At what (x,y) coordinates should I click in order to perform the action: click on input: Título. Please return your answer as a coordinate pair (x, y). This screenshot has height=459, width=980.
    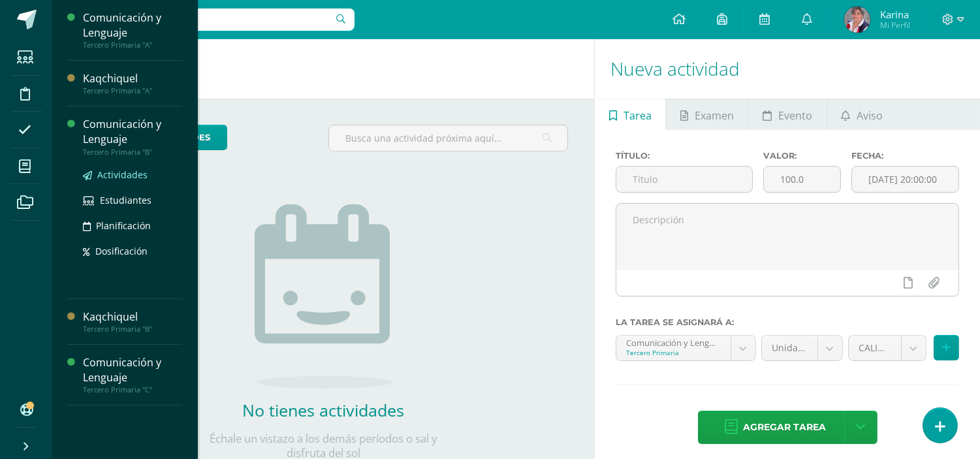
    Looking at the image, I should click on (684, 179).